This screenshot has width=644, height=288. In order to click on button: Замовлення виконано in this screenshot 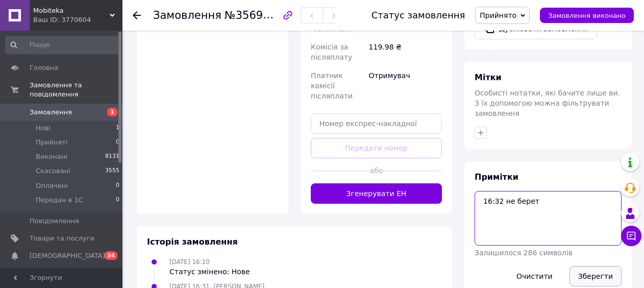, I will do `click(587, 15)`.